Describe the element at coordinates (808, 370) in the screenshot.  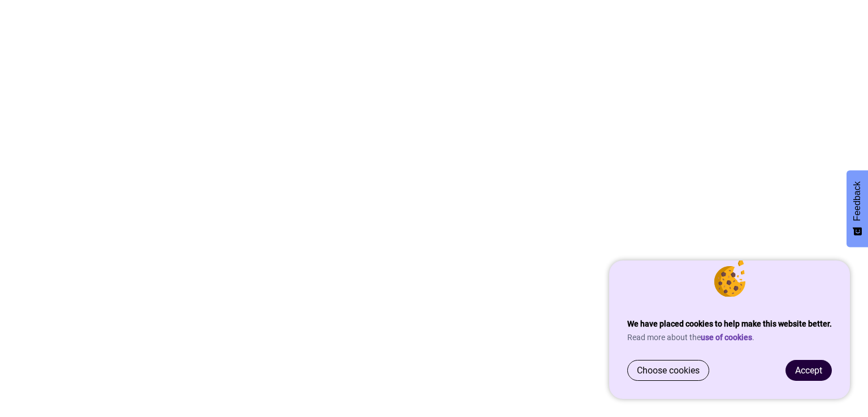
I see `span: Accept` at that location.